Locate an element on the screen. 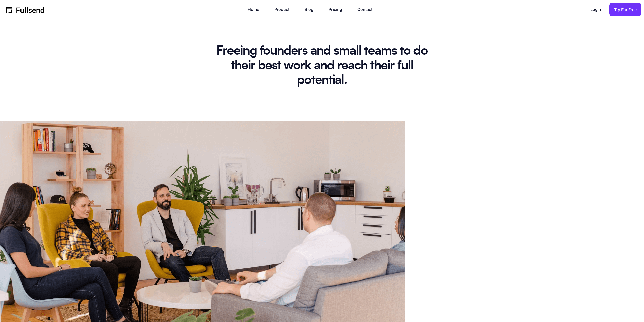 The width and height of the screenshot is (644, 322). div: Try For Free is located at coordinates (625, 10).